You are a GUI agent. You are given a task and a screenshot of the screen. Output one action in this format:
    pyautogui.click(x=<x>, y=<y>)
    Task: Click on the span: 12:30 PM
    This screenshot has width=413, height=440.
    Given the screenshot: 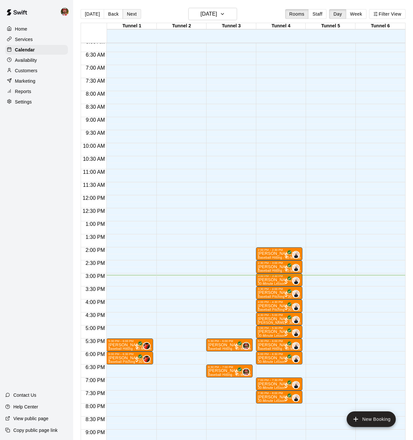 What is the action you would take?
    pyautogui.click(x=94, y=211)
    